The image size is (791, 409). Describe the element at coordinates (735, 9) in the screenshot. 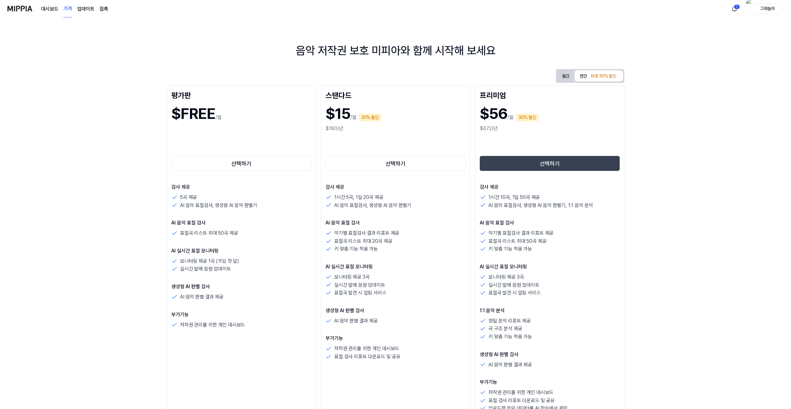

I see `button: 알림1` at that location.